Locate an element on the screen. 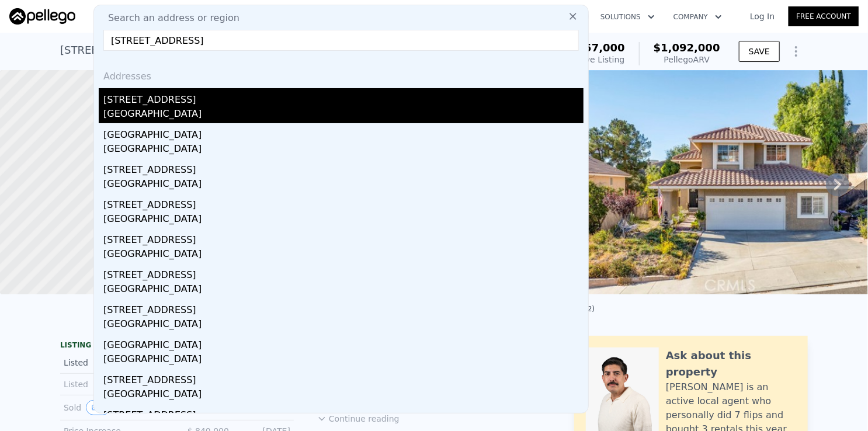 Image resolution: width=868 pixels, height=431 pixels. button: Show Options is located at coordinates (796, 51).